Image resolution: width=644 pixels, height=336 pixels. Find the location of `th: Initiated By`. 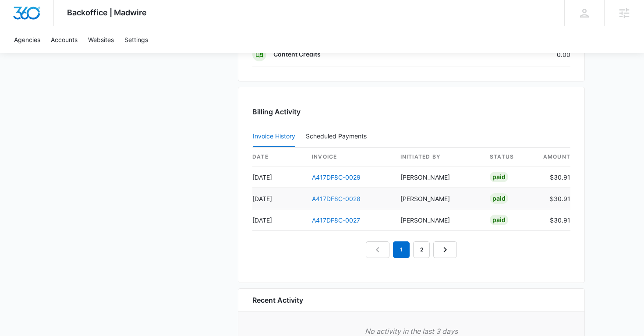

th: Initiated By is located at coordinates (438, 157).